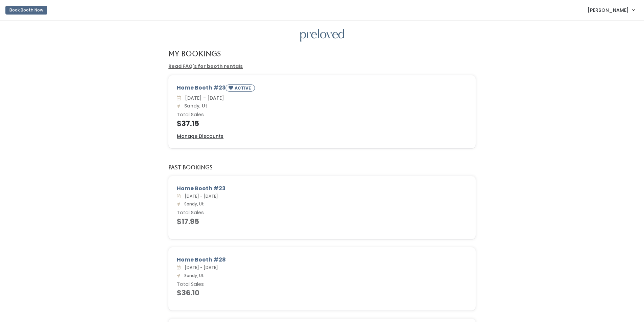  Describe the element at coordinates (26, 10) in the screenshot. I see `a: Book Booth Now` at that location.